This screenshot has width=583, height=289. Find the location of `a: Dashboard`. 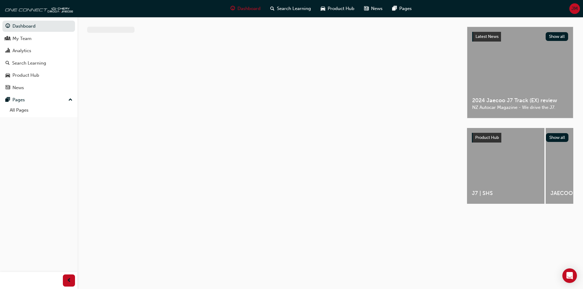

a: Dashboard is located at coordinates (39, 26).